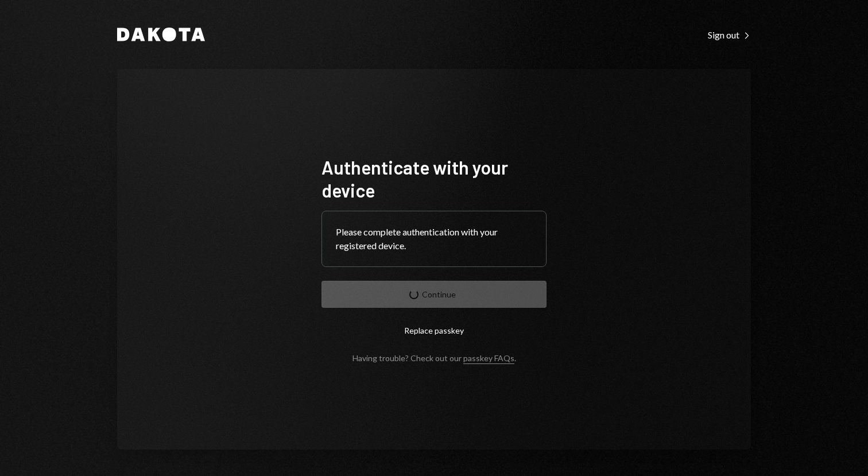  Describe the element at coordinates (434, 179) in the screenshot. I see `h1: Authenticate with your device` at that location.